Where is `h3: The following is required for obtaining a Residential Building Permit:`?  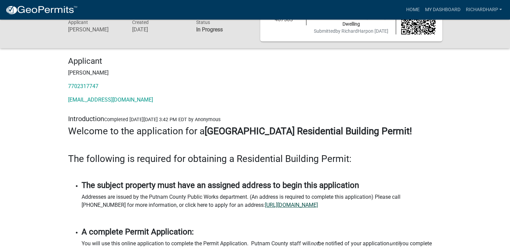 h3: The following is required for obtaining a Residential Building Permit: is located at coordinates (255, 159).